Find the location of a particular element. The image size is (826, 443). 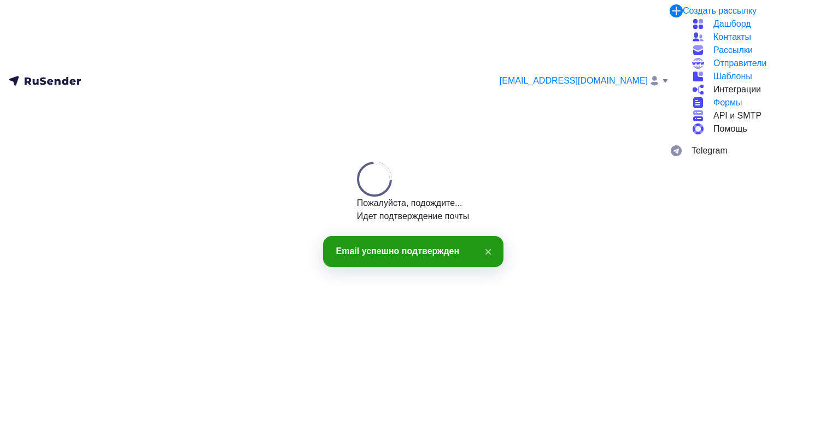

span: Идет подтверждение почты is located at coordinates (413, 216).